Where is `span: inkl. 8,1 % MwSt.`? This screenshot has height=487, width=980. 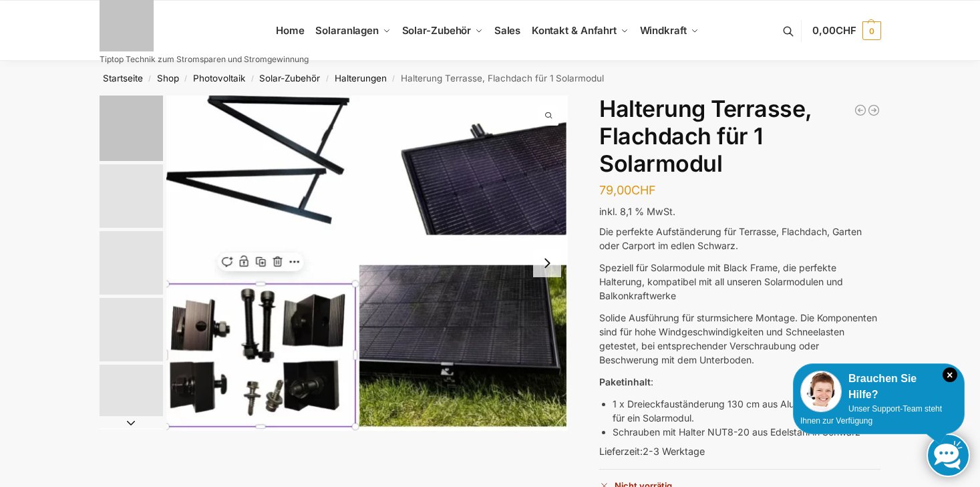
span: inkl. 8,1 % MwSt. is located at coordinates (637, 211).